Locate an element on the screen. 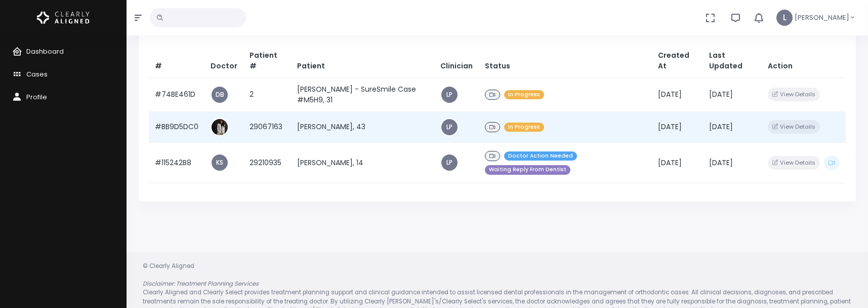 This screenshot has height=308, width=868. a: KS is located at coordinates (220, 163).